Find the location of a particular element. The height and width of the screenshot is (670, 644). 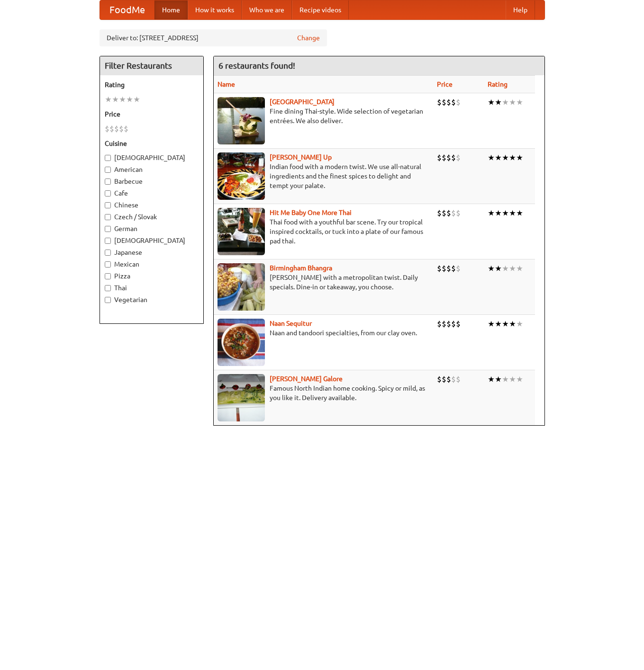

p: Naan and tandoori specialties, from our clay oven. is located at coordinates (324, 333).